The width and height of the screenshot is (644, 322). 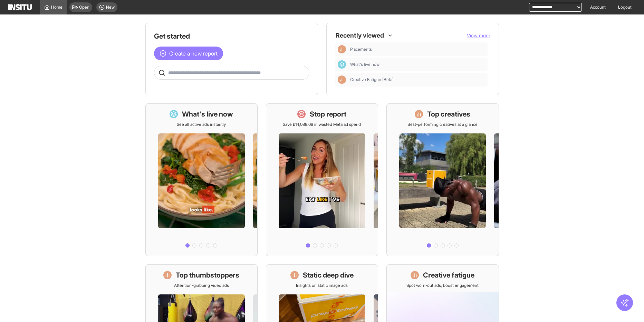 I want to click on p: See all active ads instantly, so click(x=201, y=124).